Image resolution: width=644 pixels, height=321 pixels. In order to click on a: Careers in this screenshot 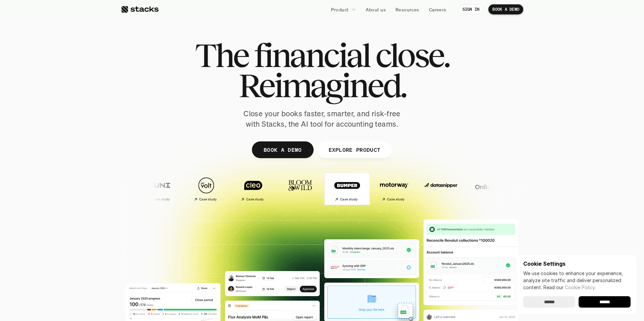, I will do `click(438, 9)`.